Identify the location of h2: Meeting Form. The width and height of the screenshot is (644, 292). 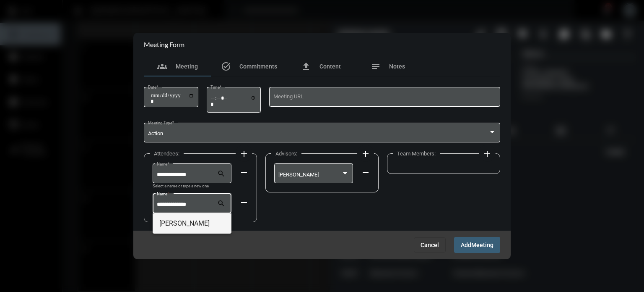
(164, 44).